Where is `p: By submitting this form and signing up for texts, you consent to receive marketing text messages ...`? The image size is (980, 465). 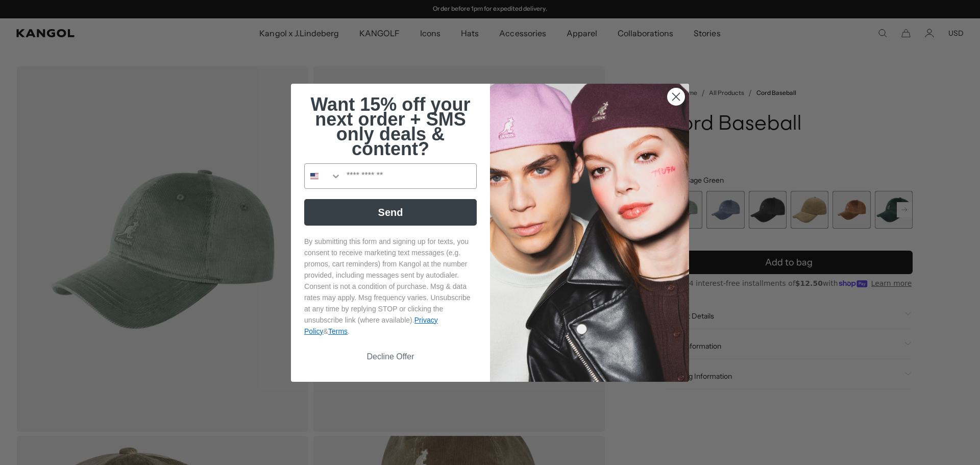
p: By submitting this form and signing up for texts, you consent to receive marketing text messages ... is located at coordinates (391, 286).